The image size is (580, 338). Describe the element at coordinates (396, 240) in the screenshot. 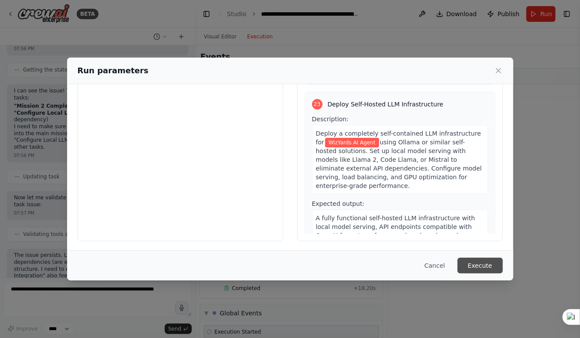

I see `span: A fully functional self-hosted LLM infrastructure with local model serving, API endpoints compati...` at that location.